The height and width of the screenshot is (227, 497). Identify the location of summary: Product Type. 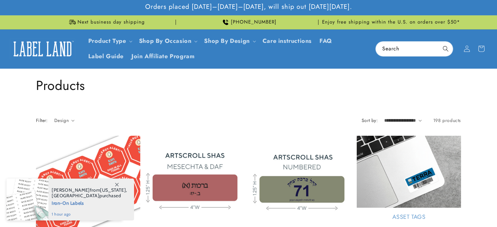
(110, 41).